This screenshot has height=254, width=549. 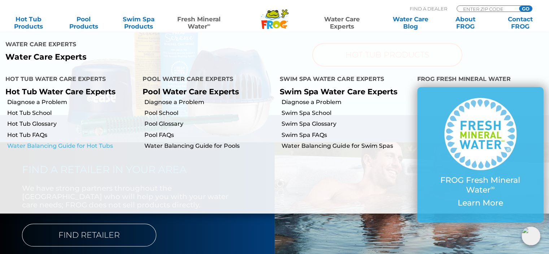 What do you see at coordinates (206, 80) in the screenshot?
I see `h4: Pool Water Care Experts` at bounding box center [206, 80].